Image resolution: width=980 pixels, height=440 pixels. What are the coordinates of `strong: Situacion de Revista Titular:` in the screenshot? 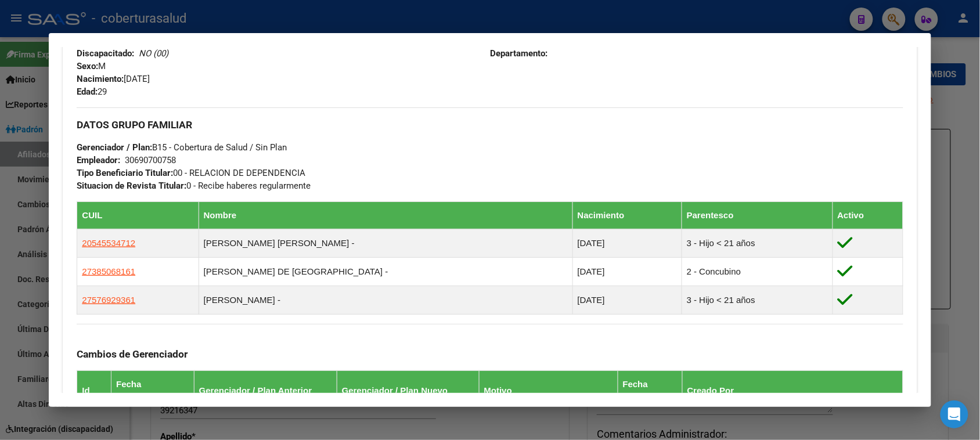 It's located at (131, 185).